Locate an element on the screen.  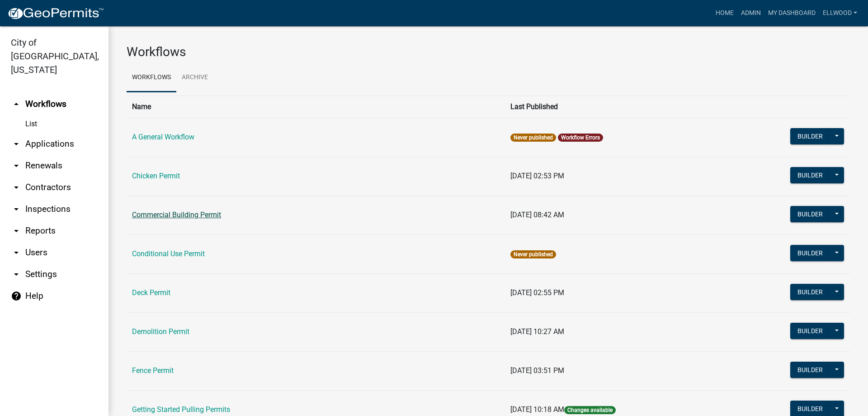
a: Admin is located at coordinates (751, 14).